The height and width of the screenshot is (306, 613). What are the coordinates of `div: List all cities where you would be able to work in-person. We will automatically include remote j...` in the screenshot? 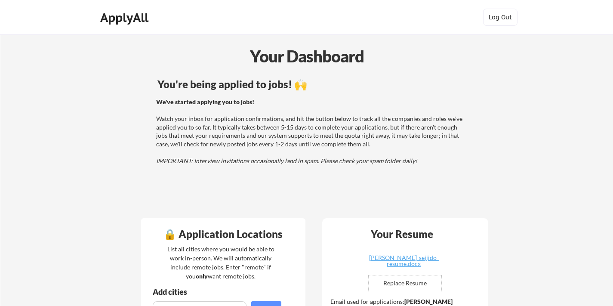 It's located at (221, 262).